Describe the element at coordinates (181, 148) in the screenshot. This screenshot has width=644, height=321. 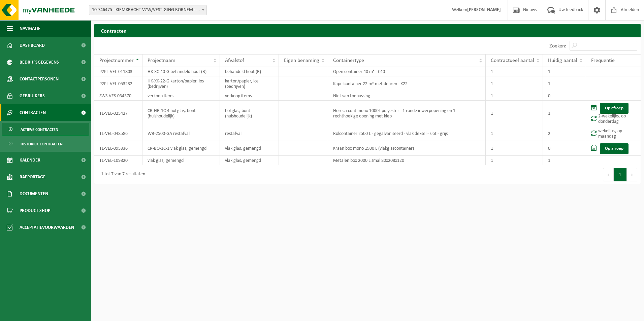
I see `td: CR-BO-1C-1 vlak glas, gemengd` at that location.